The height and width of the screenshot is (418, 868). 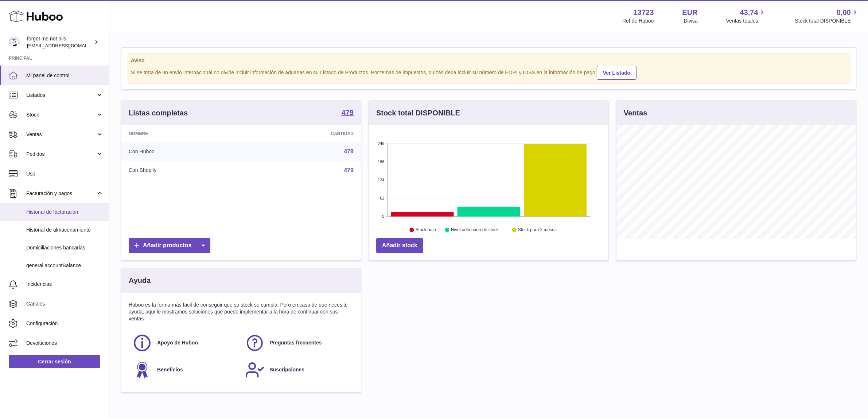 What do you see at coordinates (827, 16) in the screenshot?
I see `a: 0,00 Stock total DISPONIBLE` at bounding box center [827, 16].